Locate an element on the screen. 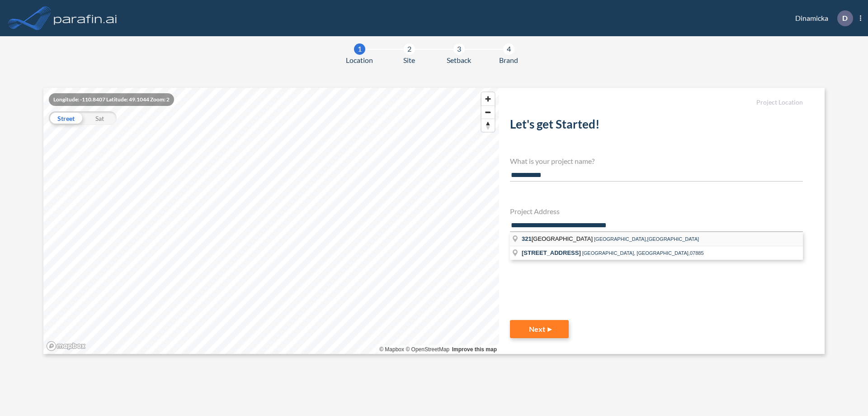 The image size is (868, 416). p: D is located at coordinates (845, 18).